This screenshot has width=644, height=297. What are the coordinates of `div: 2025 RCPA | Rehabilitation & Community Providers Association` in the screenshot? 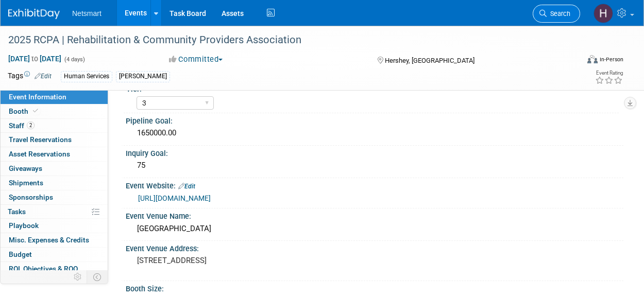 It's located at (287, 40).